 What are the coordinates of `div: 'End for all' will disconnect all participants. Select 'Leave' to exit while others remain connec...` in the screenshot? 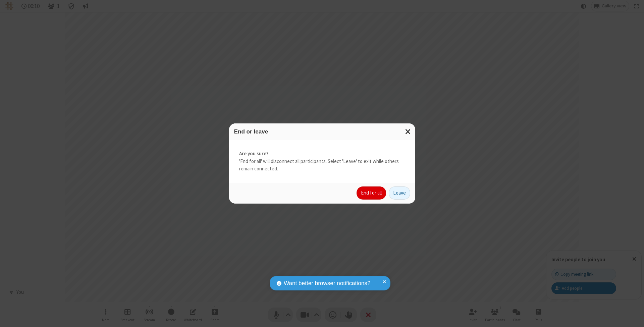 It's located at (322, 161).